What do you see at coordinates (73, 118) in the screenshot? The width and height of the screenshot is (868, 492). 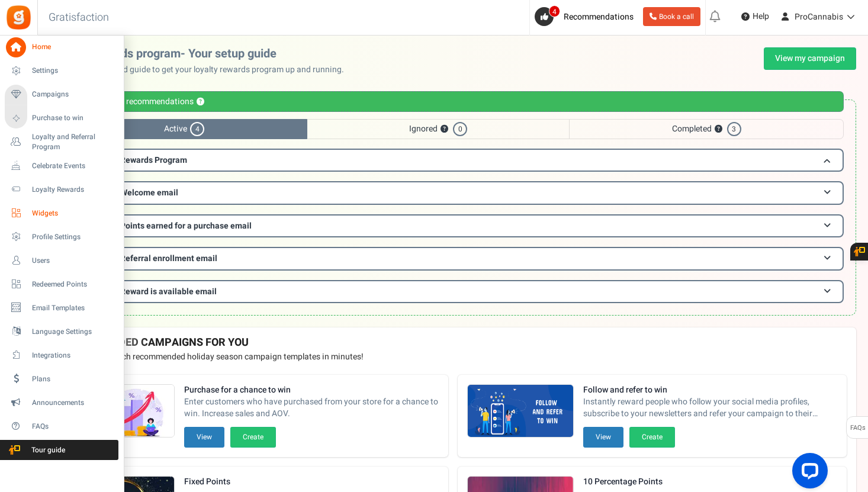 I see `span: Purchase to win` at bounding box center [73, 118].